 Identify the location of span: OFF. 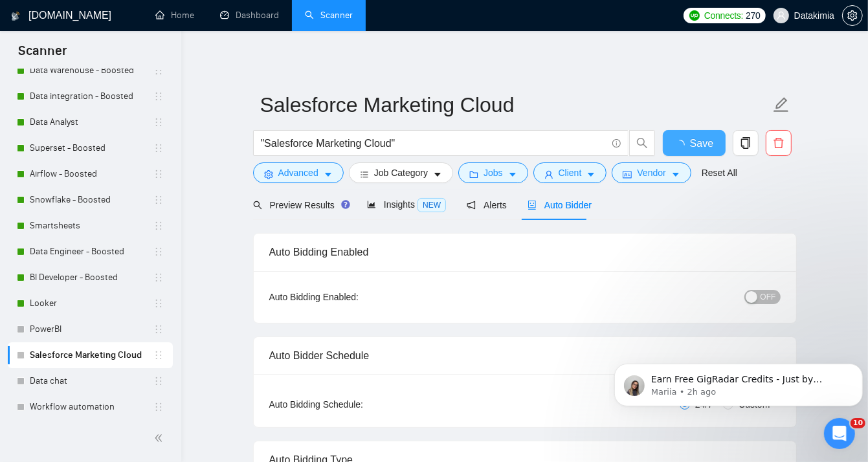
(768, 297).